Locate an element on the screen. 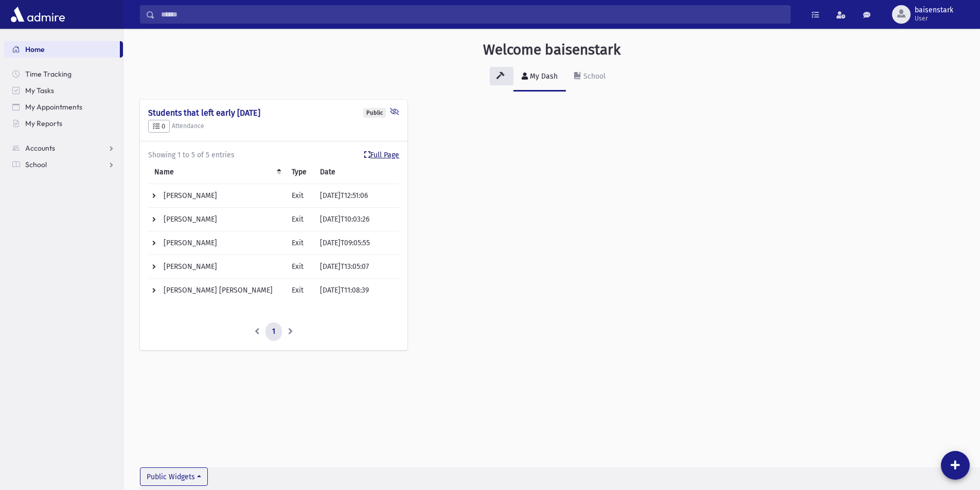 This screenshot has width=980, height=490. a: Full Page is located at coordinates (382, 154).